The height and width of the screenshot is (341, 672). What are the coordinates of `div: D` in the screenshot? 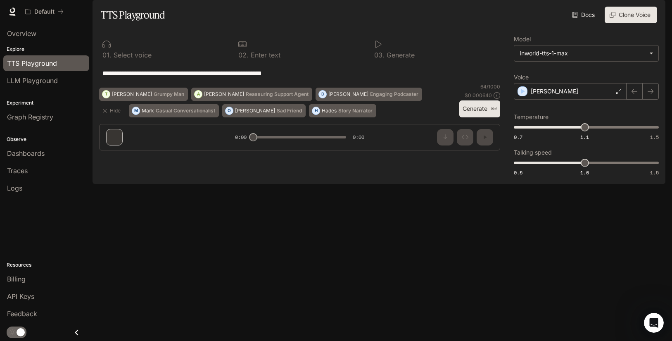 It's located at (322, 94).